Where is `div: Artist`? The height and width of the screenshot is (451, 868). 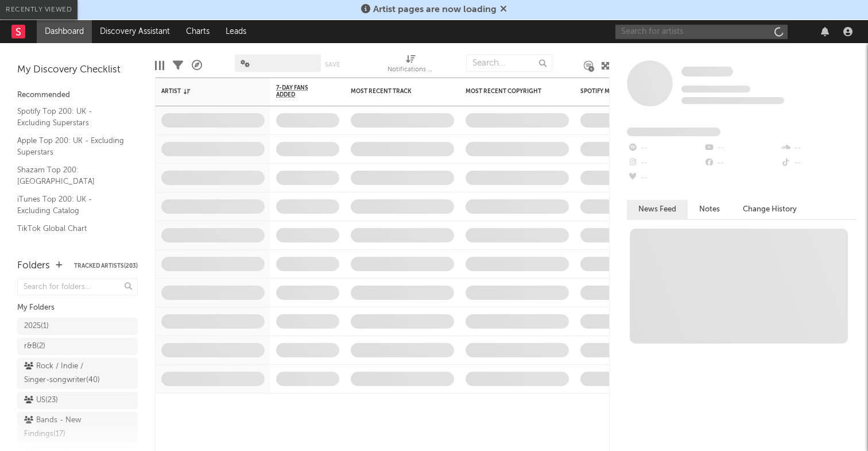 div: Artist is located at coordinates (205, 91).